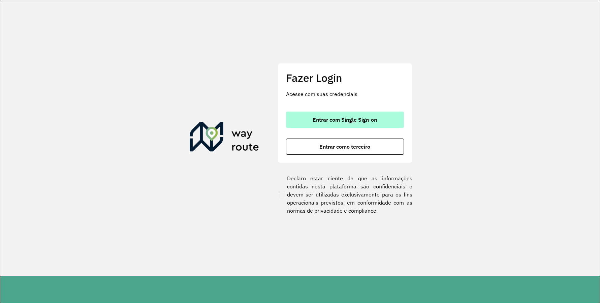  I want to click on label: Declaro estar ciente de que as informações contidas nesta plataforma são confidenciais e devem se..., so click(345, 194).